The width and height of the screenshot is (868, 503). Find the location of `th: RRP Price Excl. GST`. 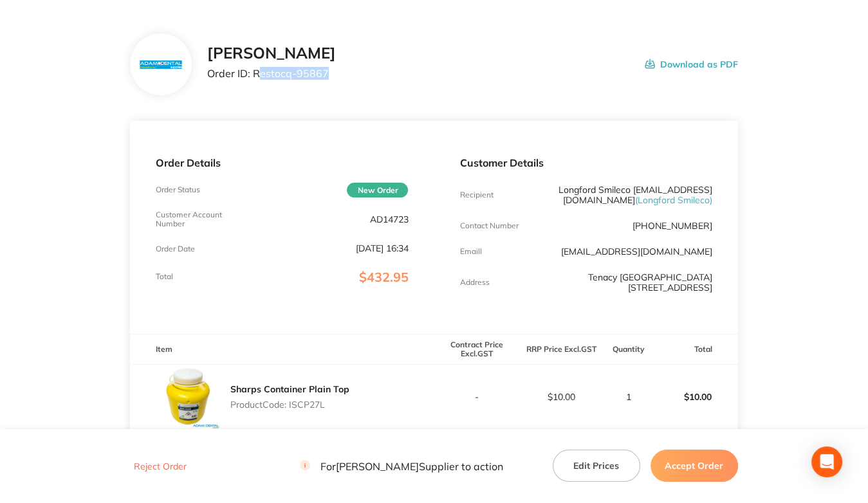

th: RRP Price Excl. GST is located at coordinates (561, 349).